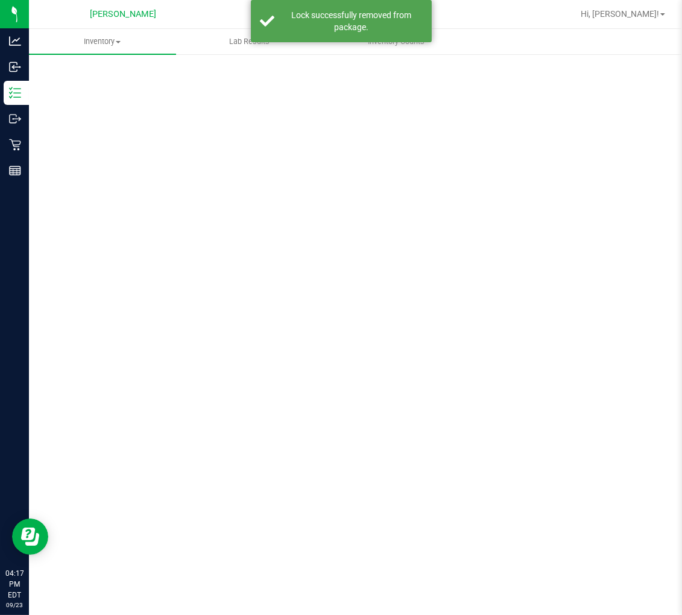 This screenshot has height=615, width=682. Describe the element at coordinates (102, 42) in the screenshot. I see `a: Inventory` at that location.